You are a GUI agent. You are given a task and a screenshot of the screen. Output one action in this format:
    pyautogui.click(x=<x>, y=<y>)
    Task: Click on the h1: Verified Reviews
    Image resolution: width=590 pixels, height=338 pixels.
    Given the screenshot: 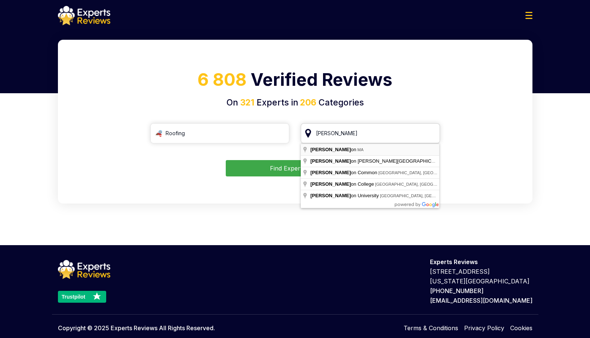 What is the action you would take?
    pyautogui.click(x=295, y=81)
    